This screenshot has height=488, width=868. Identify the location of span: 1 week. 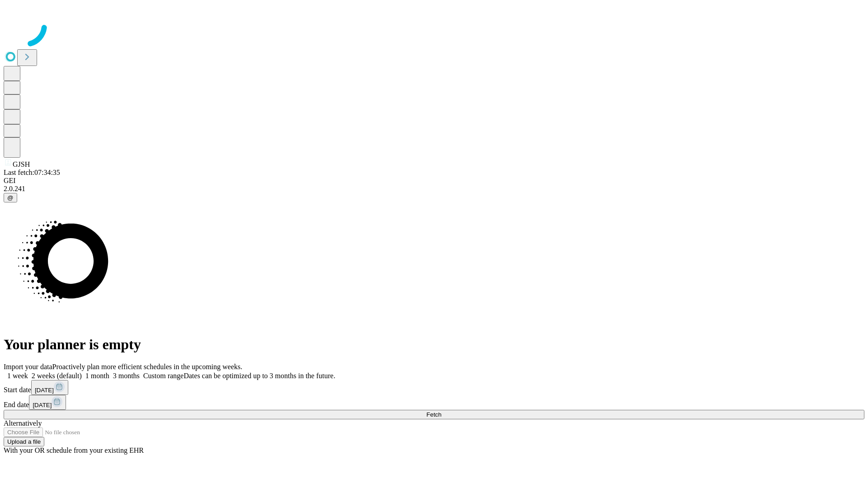
(18, 376).